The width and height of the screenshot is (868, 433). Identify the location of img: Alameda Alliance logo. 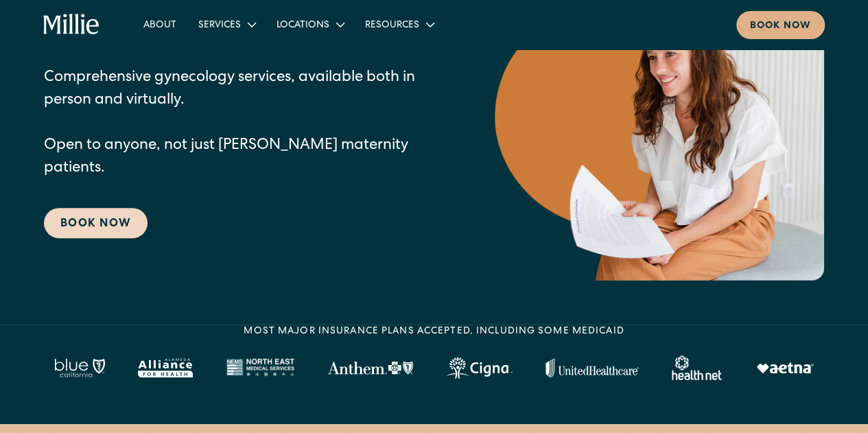
(165, 368).